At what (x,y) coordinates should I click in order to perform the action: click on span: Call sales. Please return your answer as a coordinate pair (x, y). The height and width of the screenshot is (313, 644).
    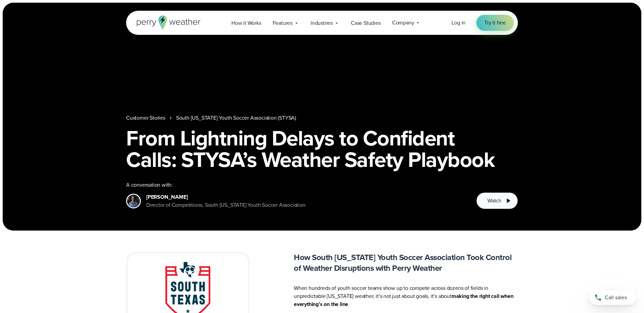
    Looking at the image, I should click on (615, 298).